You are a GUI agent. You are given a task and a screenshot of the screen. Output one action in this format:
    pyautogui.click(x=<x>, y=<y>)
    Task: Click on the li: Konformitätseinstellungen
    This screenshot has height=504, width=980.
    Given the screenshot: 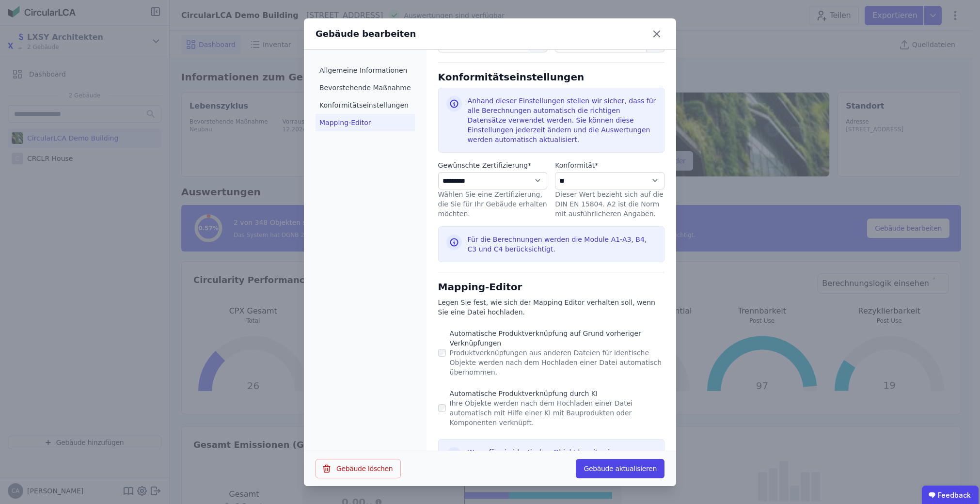 What is the action you would take?
    pyautogui.click(x=365, y=105)
    